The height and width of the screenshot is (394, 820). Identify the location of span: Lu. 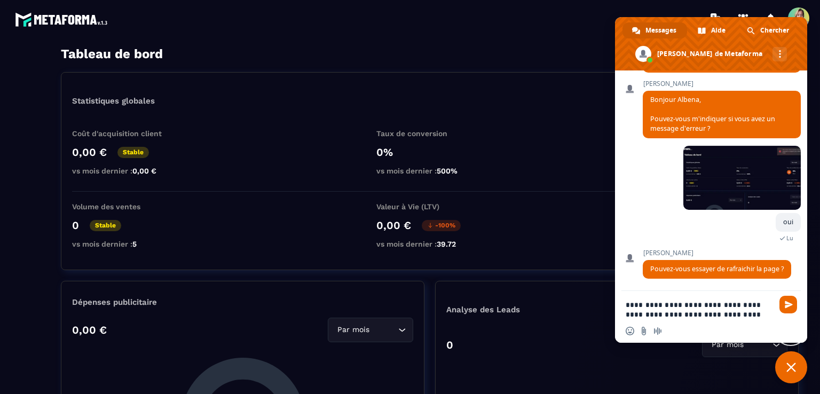
(790, 238).